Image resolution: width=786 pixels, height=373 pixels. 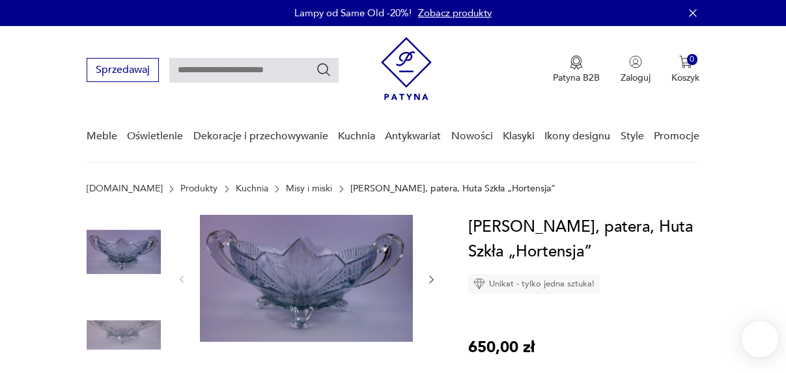 What do you see at coordinates (677, 136) in the screenshot?
I see `a: Promocje` at bounding box center [677, 136].